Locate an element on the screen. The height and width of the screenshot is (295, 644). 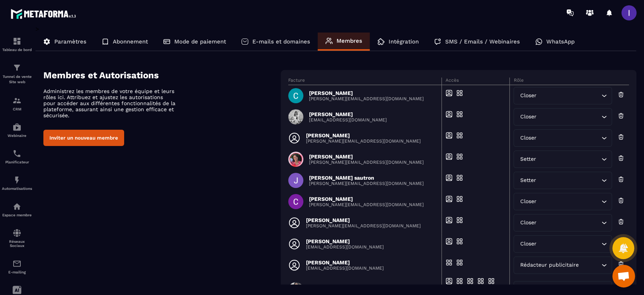
a: emailemailE-mailing is located at coordinates (17, 266).